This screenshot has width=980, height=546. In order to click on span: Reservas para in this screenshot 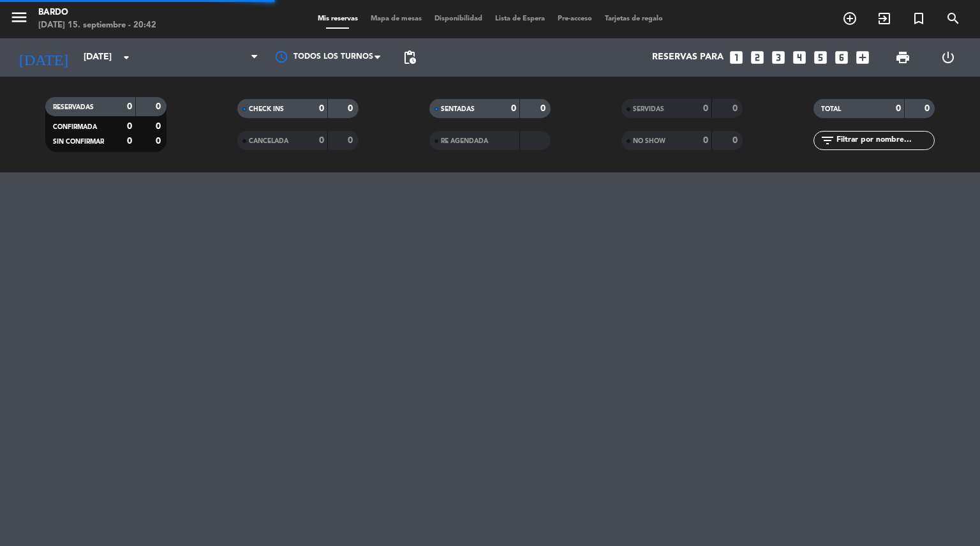, I will do `click(688, 58)`.